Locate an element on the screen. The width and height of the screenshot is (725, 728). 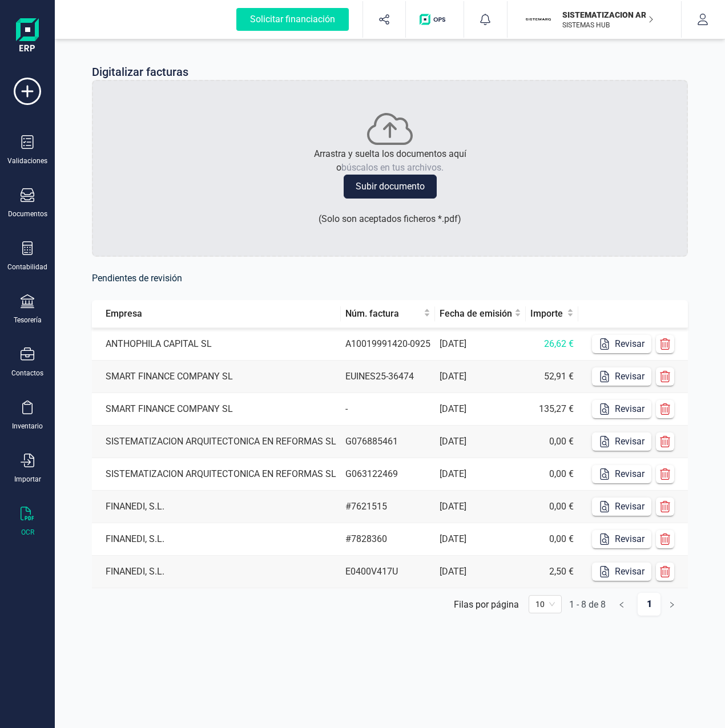
div: Arrastra y suelta los documentos aquíobúscalos en tus archivos.Subir documento(Solo son aceptados... is located at coordinates (390, 168).